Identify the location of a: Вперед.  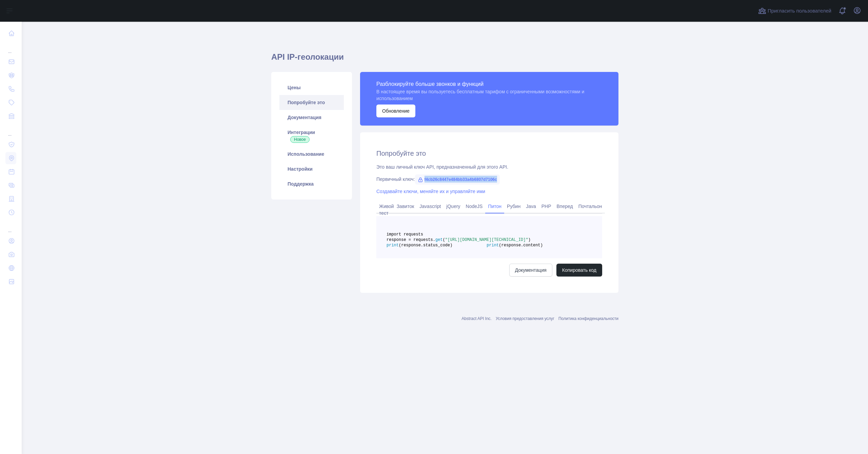
(565, 206).